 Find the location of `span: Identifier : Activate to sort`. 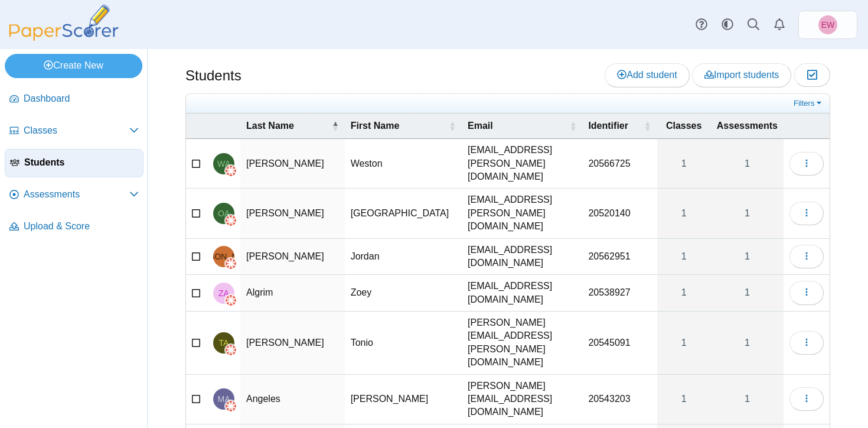

span: Identifier : Activate to sort is located at coordinates (648, 126).